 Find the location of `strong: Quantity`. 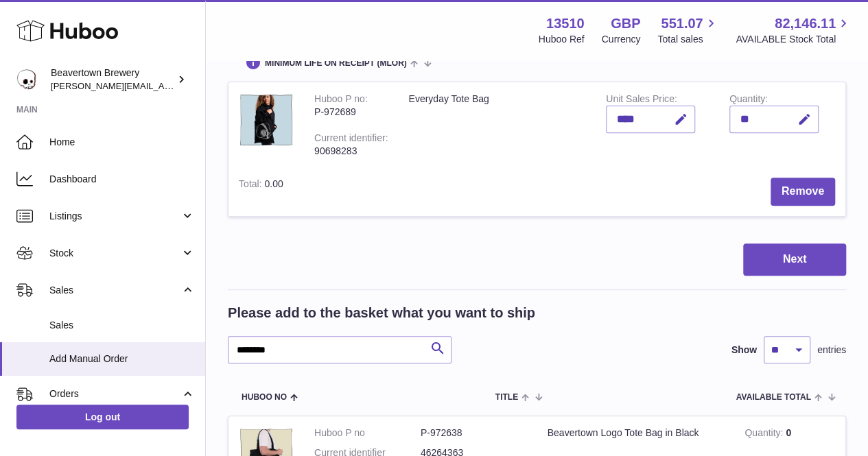

strong: Quantity is located at coordinates (765, 435).